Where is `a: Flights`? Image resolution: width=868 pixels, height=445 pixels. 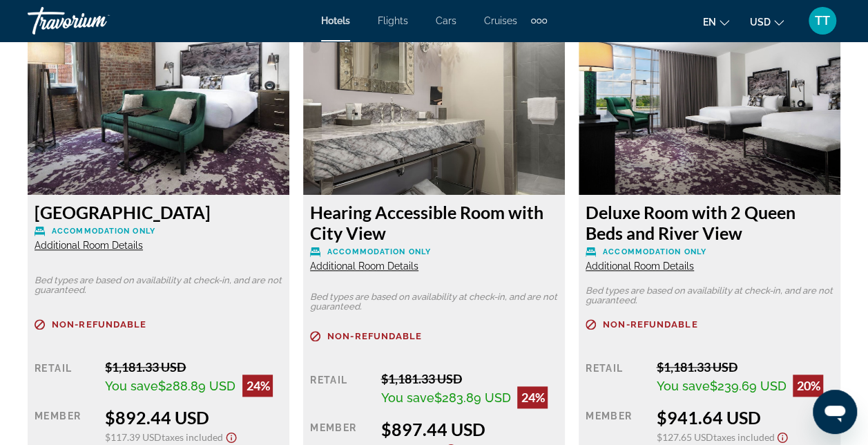
a: Flights is located at coordinates (393, 20).